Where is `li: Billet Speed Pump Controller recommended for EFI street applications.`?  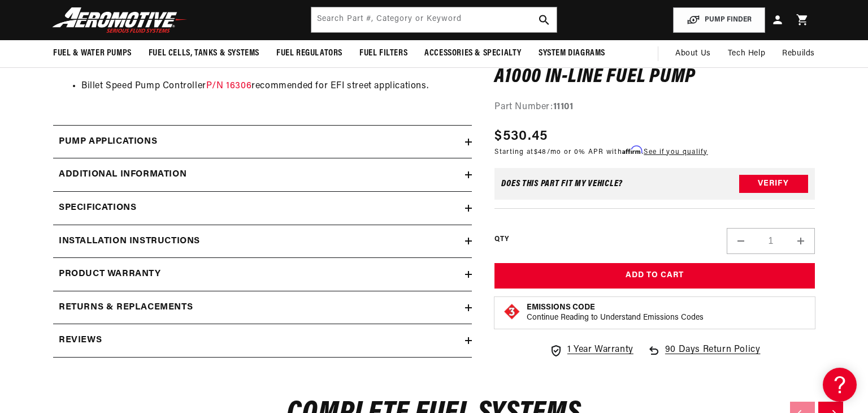
li: Billet Speed Pump Controller recommended for EFI street applications. is located at coordinates (273, 86).